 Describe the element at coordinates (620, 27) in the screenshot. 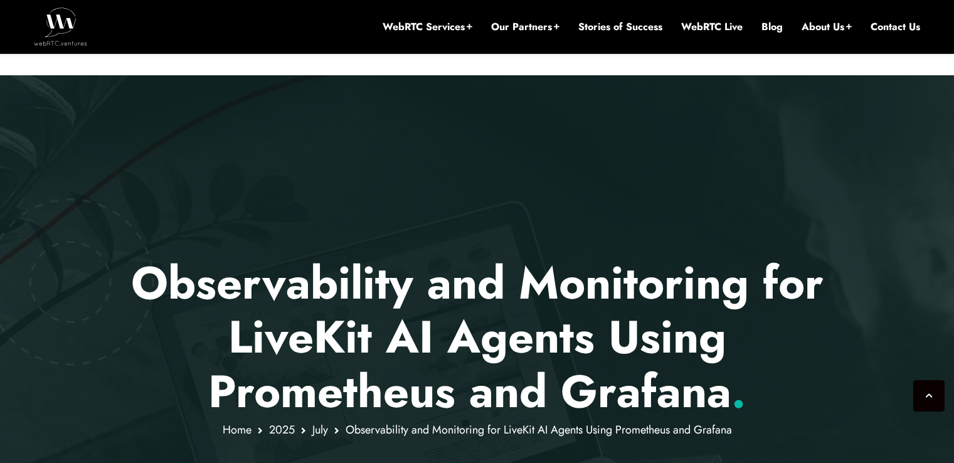

I see `a: Stories of Success` at that location.